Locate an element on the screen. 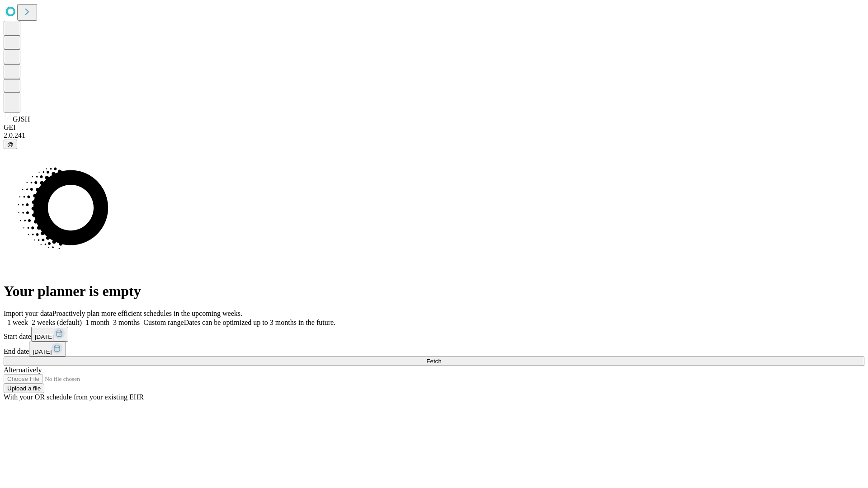 This screenshot has width=868, height=488. span: Dates can be optimized up to 3 months in the future. is located at coordinates (260, 323).